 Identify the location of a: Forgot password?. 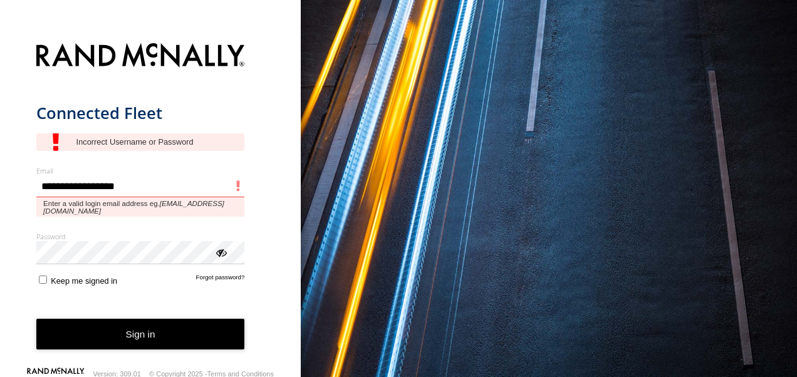
(221, 280).